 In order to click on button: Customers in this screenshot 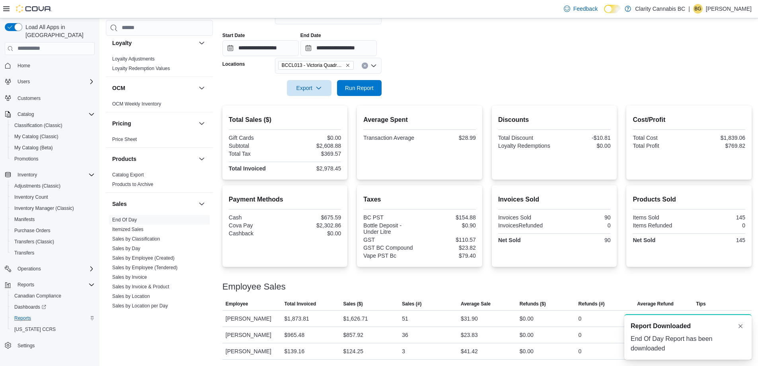, I will do `click(50, 97)`.